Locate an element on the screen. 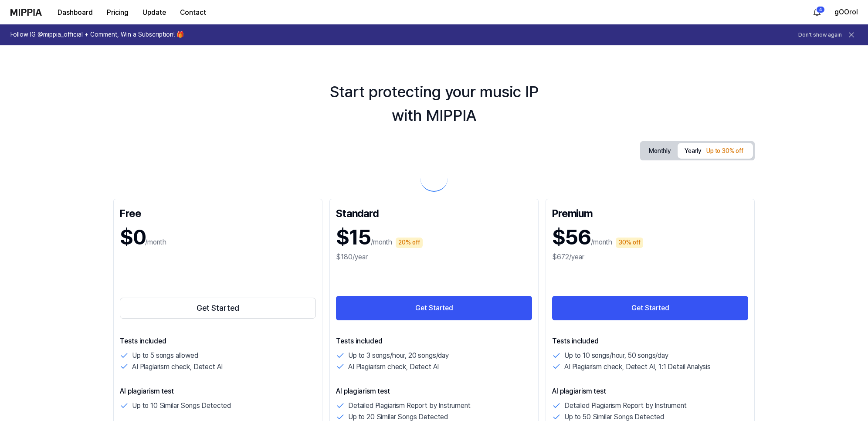 The image size is (868, 421). img: 알림 is located at coordinates (817, 12).